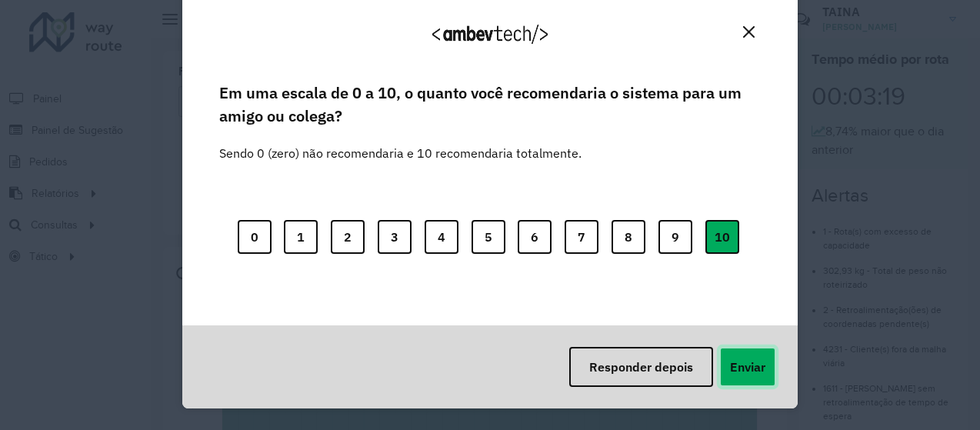 This screenshot has height=430, width=980. What do you see at coordinates (748, 367) in the screenshot?
I see `button: Enviar` at bounding box center [748, 367].